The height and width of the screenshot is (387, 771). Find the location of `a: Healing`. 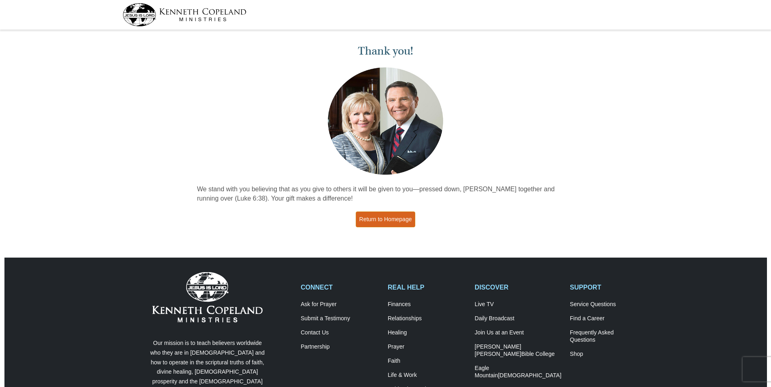

a: Healing is located at coordinates (427, 333).